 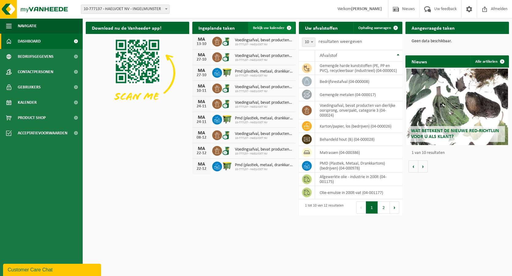 I want to click on div: Customer Care Chat, so click(x=49, y=7).